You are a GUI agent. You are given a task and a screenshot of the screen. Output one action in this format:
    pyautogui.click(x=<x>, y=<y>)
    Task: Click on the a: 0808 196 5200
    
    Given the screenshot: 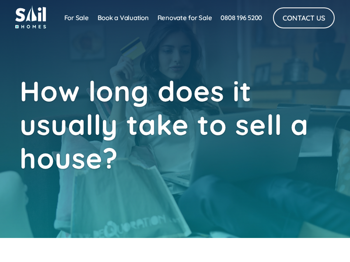 What is the action you would take?
    pyautogui.click(x=241, y=18)
    